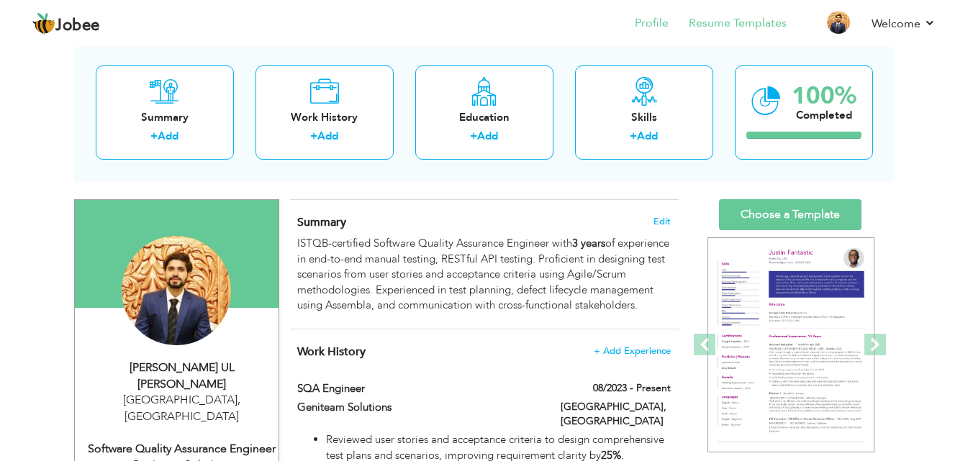 This screenshot has width=968, height=461. What do you see at coordinates (44, 24) in the screenshot?
I see `img: jobee.io` at bounding box center [44, 24].